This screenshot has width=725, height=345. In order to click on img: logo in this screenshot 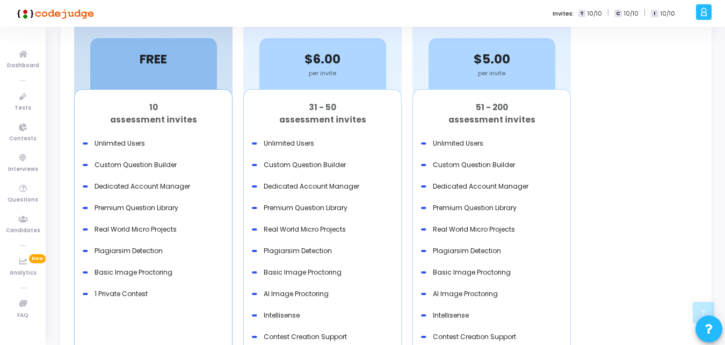, I will do `click(54, 13)`.